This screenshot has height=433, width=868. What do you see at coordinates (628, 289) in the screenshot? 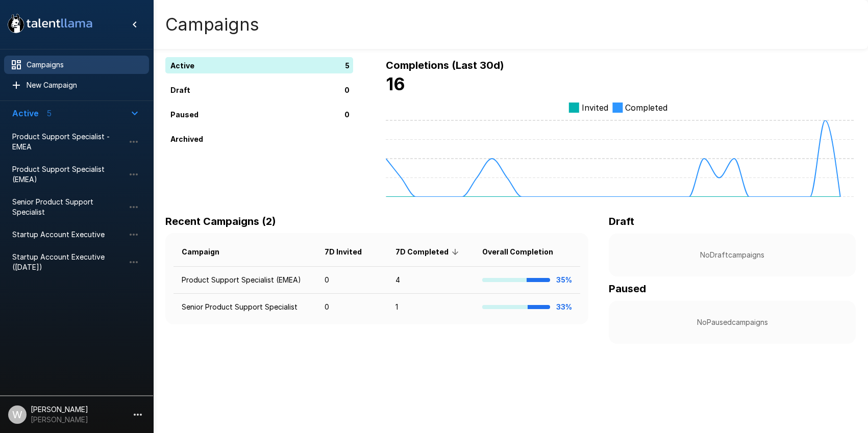
I see `b: Paused` at bounding box center [628, 289].